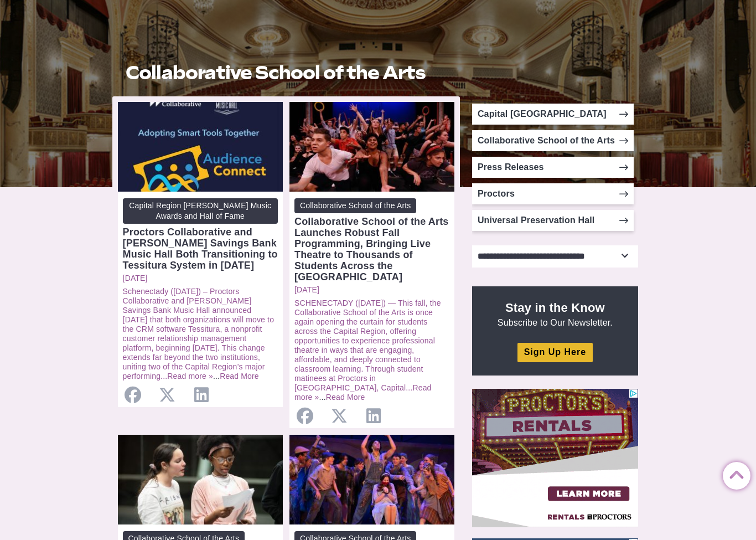 This screenshot has width=756, height=540. What do you see at coordinates (553, 220) in the screenshot?
I see `a: Universal Preservation Hall` at bounding box center [553, 220].